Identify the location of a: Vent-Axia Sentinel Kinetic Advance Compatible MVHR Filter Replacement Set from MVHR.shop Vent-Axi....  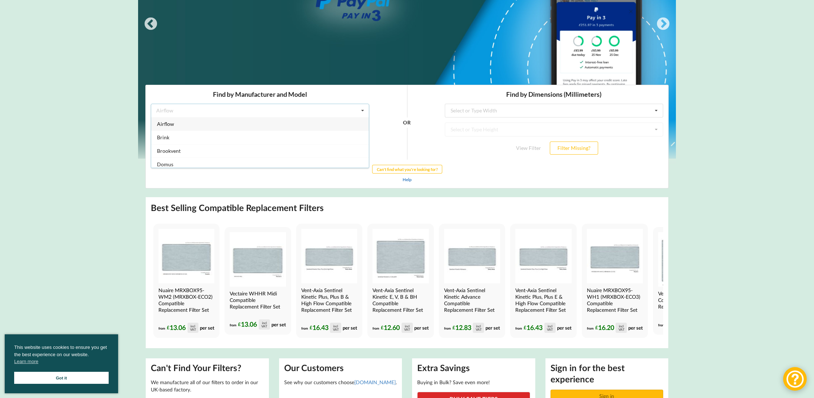
(472, 281).